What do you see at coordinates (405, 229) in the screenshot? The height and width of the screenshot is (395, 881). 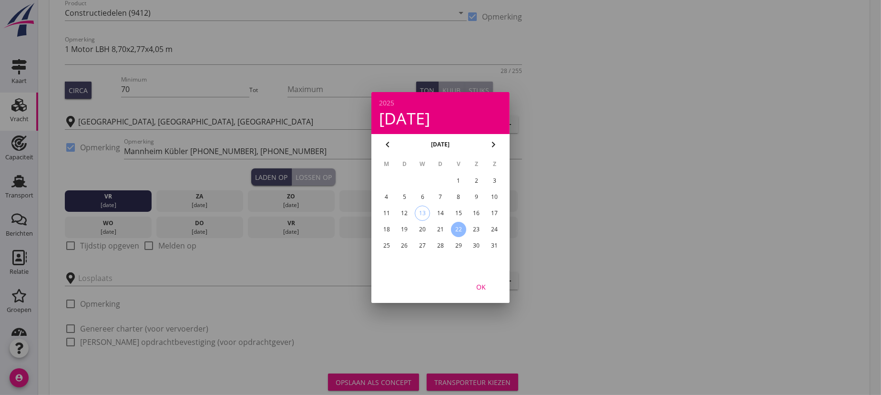 I see `button: 19` at bounding box center [405, 229].